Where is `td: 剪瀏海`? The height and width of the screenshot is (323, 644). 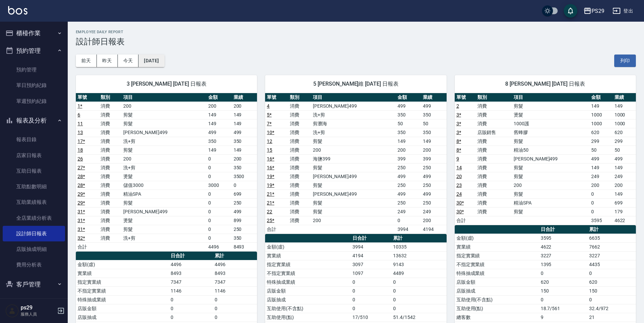
td: 剪瀏海 is located at coordinates (353, 124).